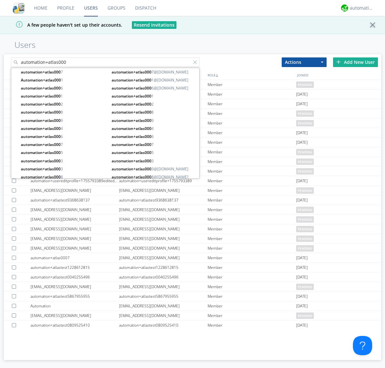 Image resolution: width=385 pixels, height=368 pixels. I want to click on div: automation+usereditprofile+1755793389editedautomation+usereditprofile+1755793389, so click(75, 180).